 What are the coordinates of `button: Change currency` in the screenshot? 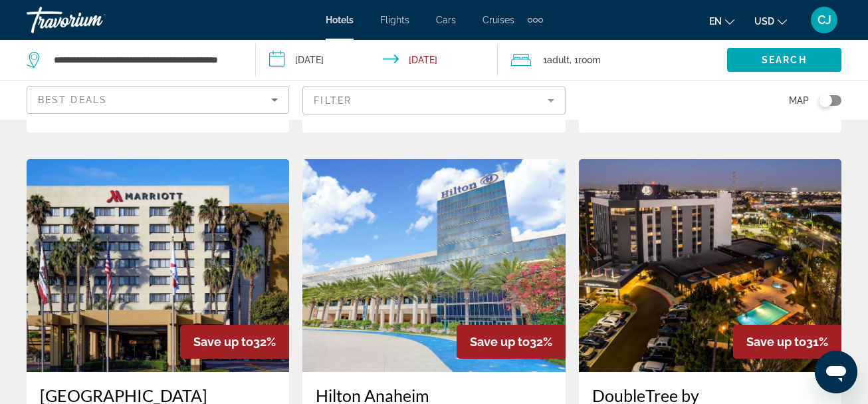 It's located at (771, 21).